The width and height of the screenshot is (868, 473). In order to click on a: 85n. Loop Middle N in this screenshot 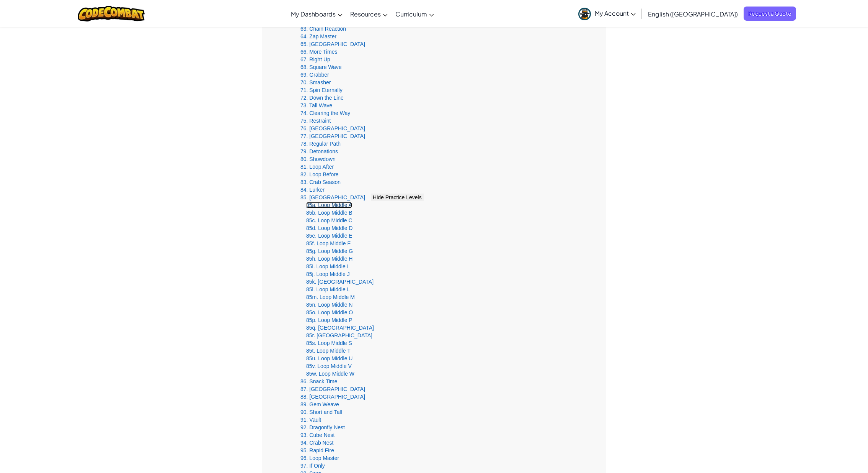, I will do `click(329, 304)`.